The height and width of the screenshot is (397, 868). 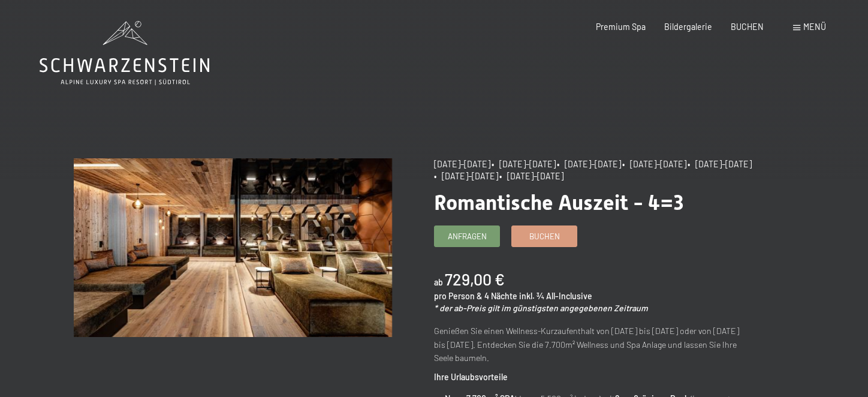 What do you see at coordinates (746, 26) in the screenshot?
I see `a: BUCHEN` at bounding box center [746, 26].